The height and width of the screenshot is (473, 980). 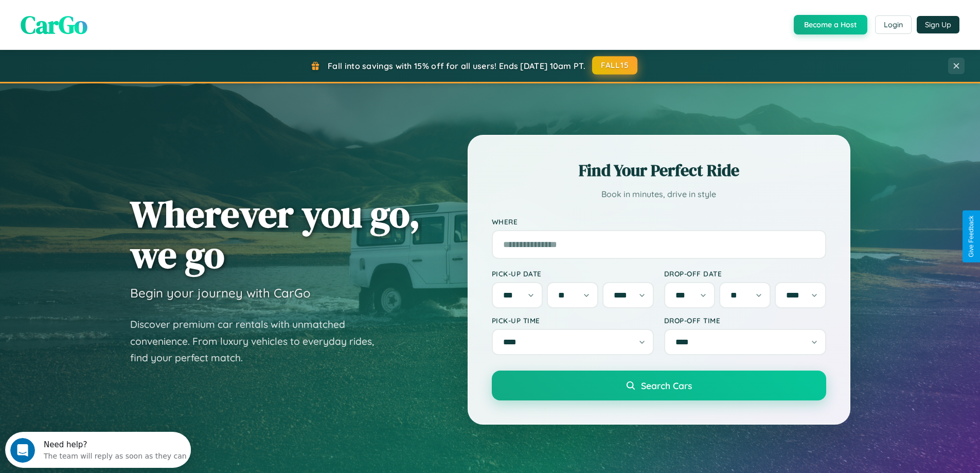 I want to click on div: Give Feedback, so click(x=971, y=236).